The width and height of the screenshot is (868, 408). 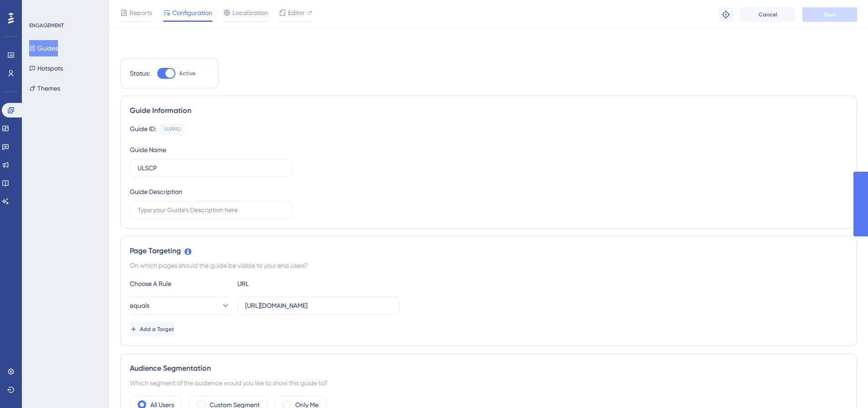 I want to click on div: Status:, so click(x=140, y=73).